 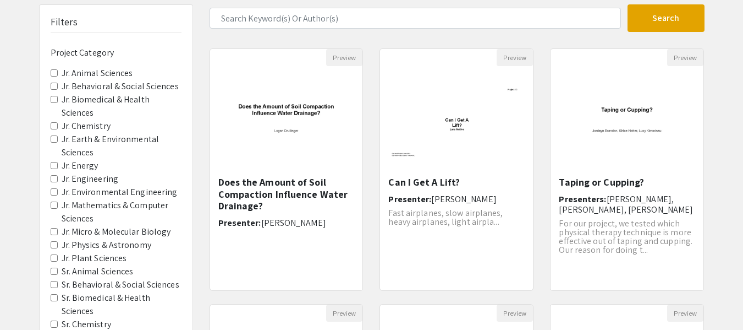 I want to click on label: Sr. Animal Sciences, so click(x=97, y=271).